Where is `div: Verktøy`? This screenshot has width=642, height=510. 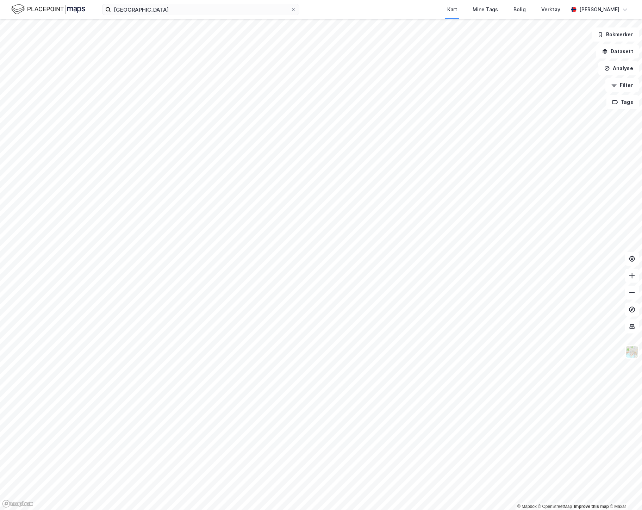
div: Verktøy is located at coordinates (551, 10).